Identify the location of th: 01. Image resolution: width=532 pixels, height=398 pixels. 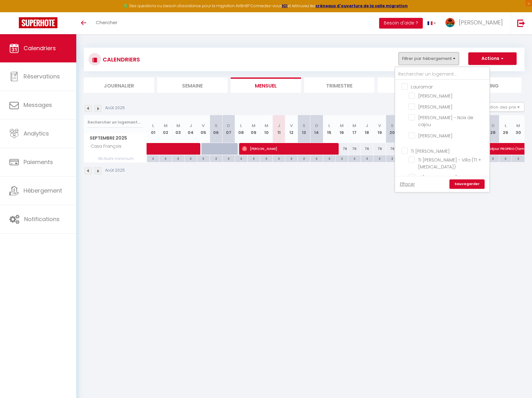
(153, 129).